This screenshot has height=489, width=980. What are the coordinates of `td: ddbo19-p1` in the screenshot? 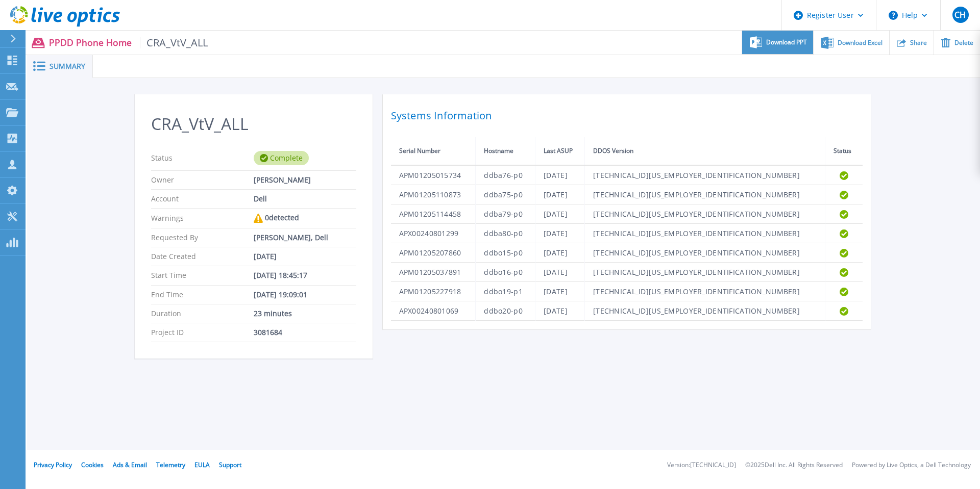 It's located at (505, 292).